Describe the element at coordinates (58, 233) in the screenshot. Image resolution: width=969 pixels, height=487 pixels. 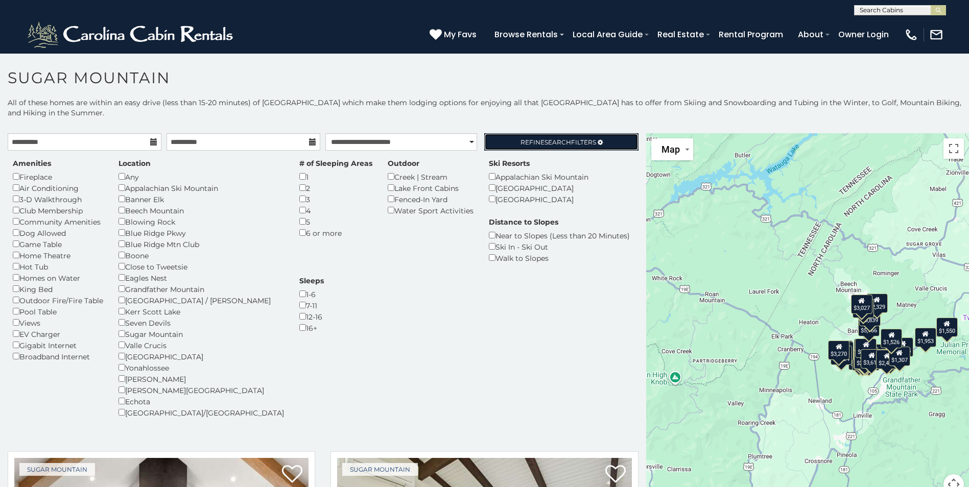
I see `div: Dog Allowed` at that location.